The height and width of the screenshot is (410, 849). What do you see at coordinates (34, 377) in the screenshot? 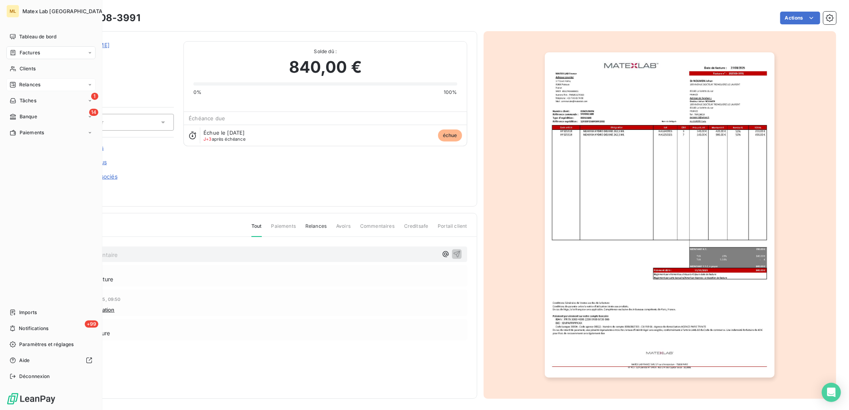
I see `span: Déconnexion` at bounding box center [34, 377].